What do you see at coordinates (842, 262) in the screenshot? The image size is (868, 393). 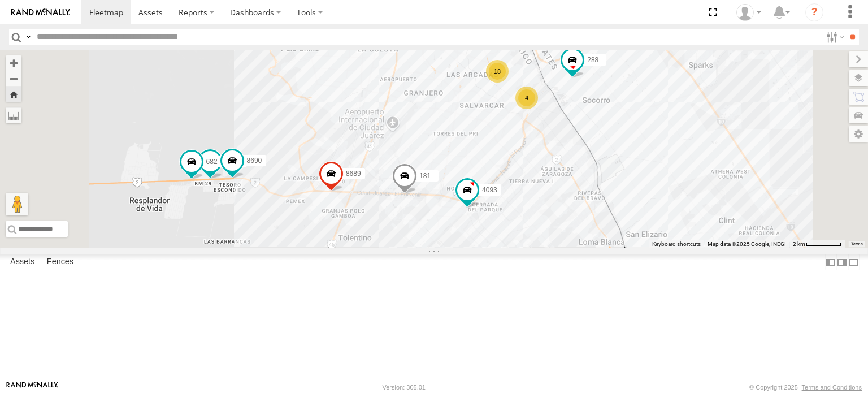 I see `label: Dock Summary Table to the Right` at bounding box center [842, 262].